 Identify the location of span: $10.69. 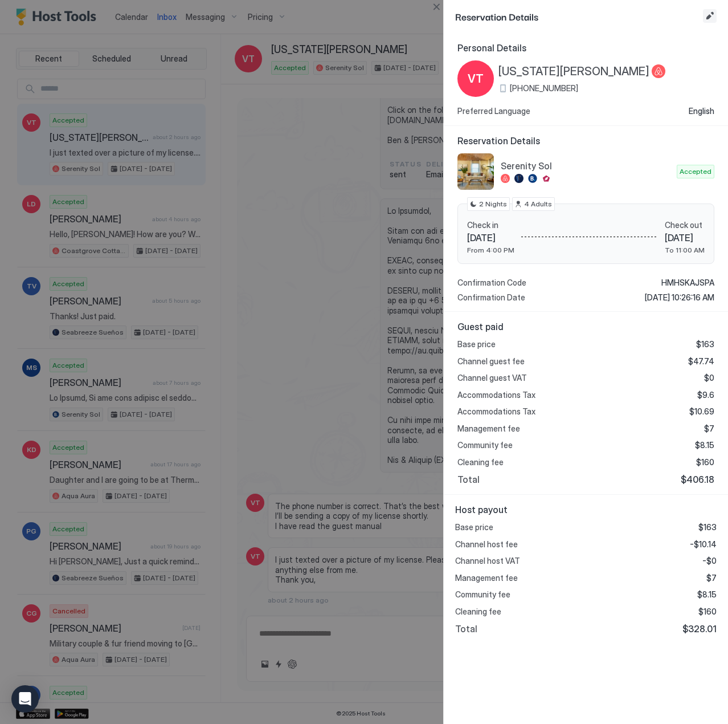
(702, 411).